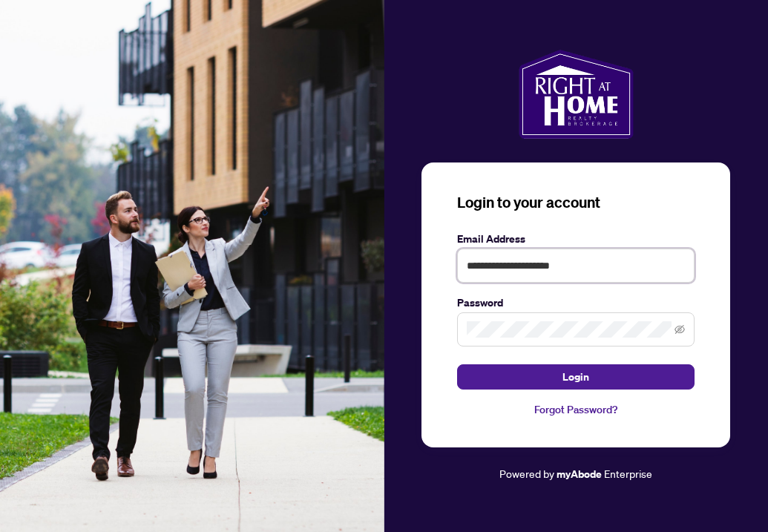 The width and height of the screenshot is (768, 532). What do you see at coordinates (527, 474) in the screenshot?
I see `span: Powered by` at bounding box center [527, 474].